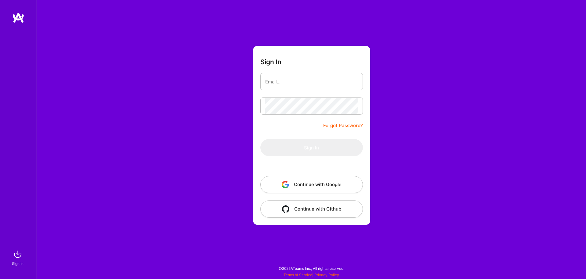 This screenshot has height=279, width=586. What do you see at coordinates (18, 257) in the screenshot?
I see `a: sign inSign In` at bounding box center [18, 257].